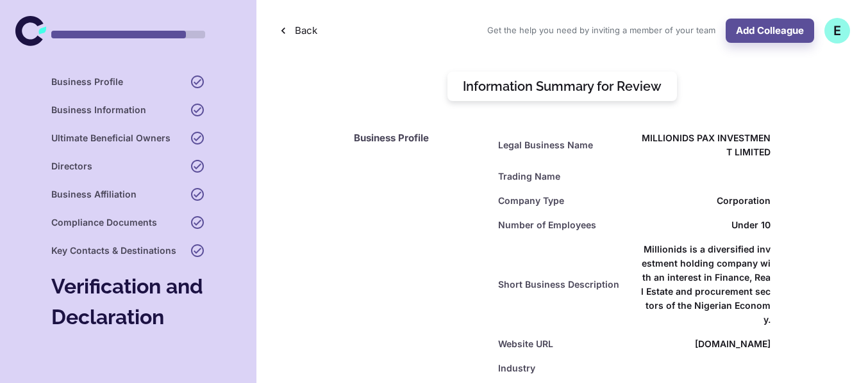  I want to click on h6: Ultimate Beneficial Owners, so click(110, 138).